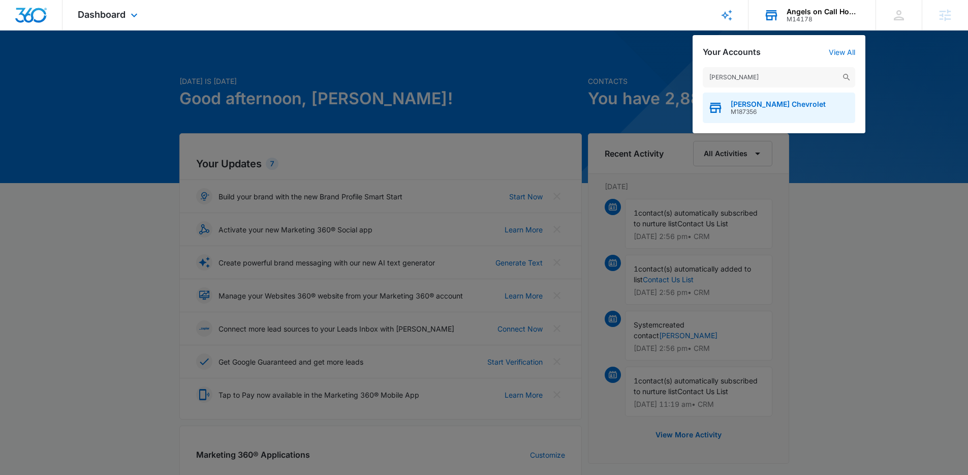 The height and width of the screenshot is (475, 968). What do you see at coordinates (842, 52) in the screenshot?
I see `a: View All` at bounding box center [842, 52].